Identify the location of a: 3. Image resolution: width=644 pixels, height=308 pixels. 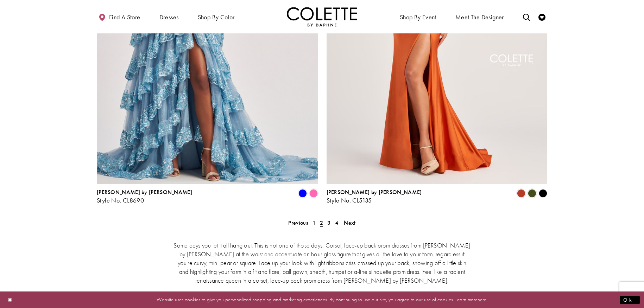
(329, 222).